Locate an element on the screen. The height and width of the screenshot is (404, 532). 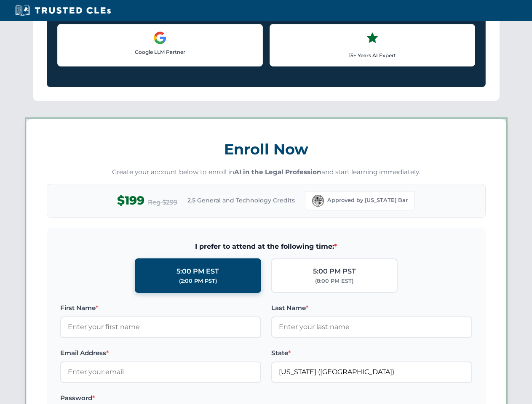
span: $199 is located at coordinates (130, 200).